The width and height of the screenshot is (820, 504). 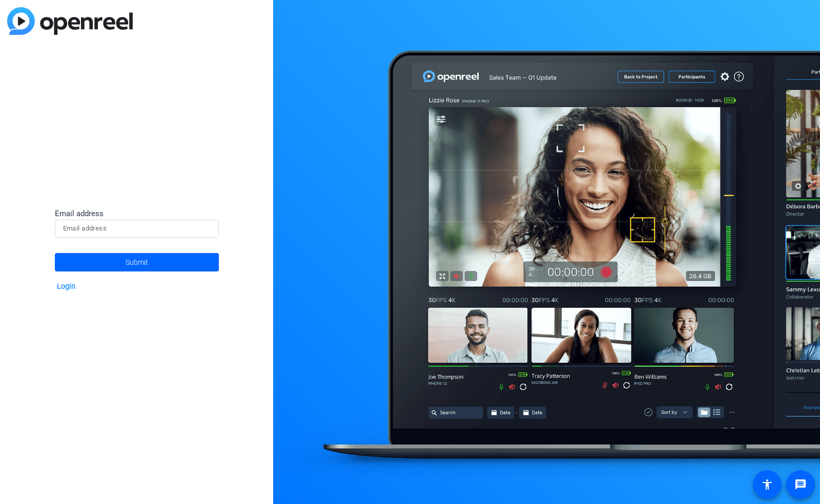 What do you see at coordinates (767, 485) in the screenshot?
I see `mat-icon: accessibility` at bounding box center [767, 485].